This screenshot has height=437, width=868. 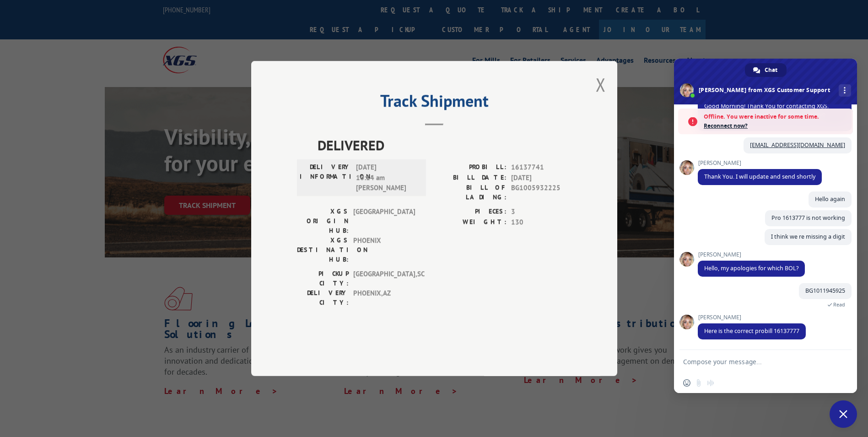 What do you see at coordinates (776, 126) in the screenshot?
I see `span: Reconnect now?` at bounding box center [776, 126].